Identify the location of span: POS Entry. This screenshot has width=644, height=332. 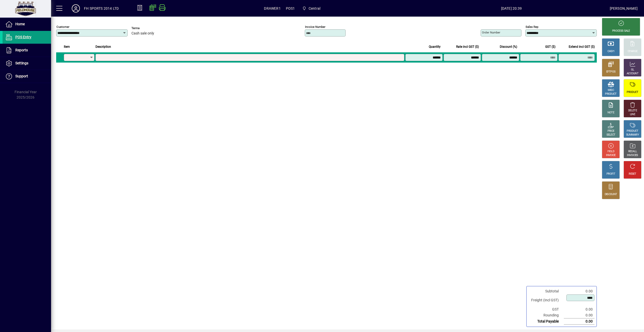
(23, 37).